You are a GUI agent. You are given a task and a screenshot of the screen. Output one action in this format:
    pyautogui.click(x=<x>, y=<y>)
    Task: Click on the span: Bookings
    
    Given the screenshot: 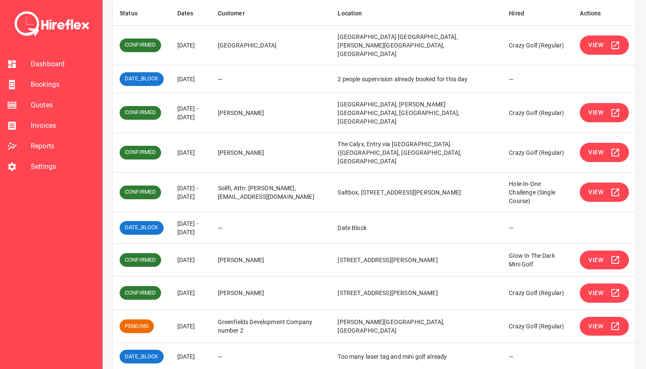 What is the action you would take?
    pyautogui.click(x=63, y=85)
    